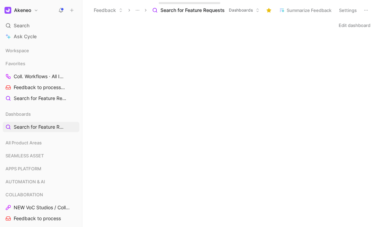  I want to click on img: Akeneo, so click(8, 10).